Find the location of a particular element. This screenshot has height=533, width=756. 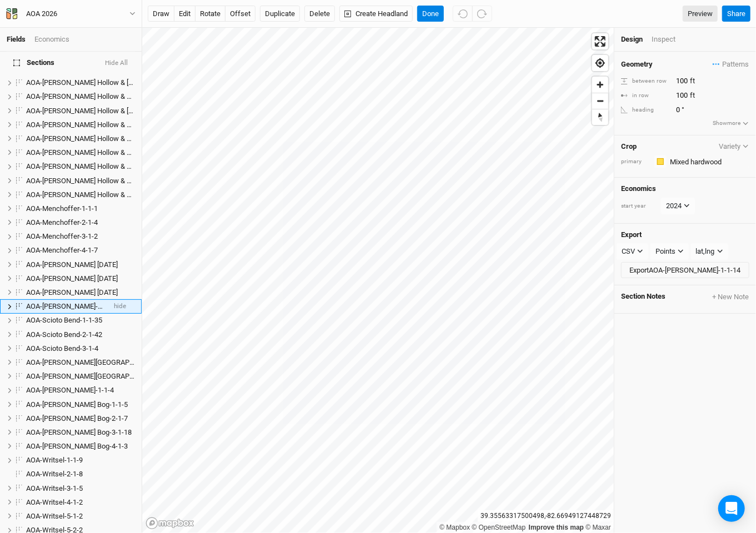

div: AOA-Scioto Bend-1-1-35 is located at coordinates (80, 320).